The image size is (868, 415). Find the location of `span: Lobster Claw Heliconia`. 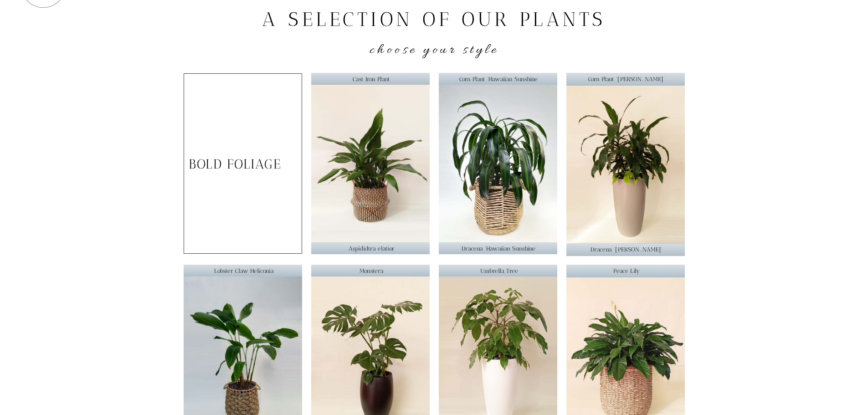

span: Lobster Claw Heliconia is located at coordinates (244, 270).